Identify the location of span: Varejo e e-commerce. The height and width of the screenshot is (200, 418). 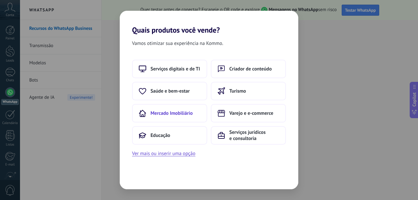
(251, 113).